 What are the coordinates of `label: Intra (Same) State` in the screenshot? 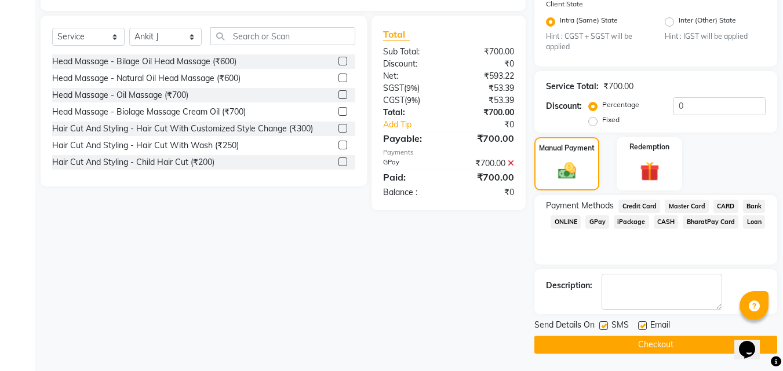 It's located at (589, 22).